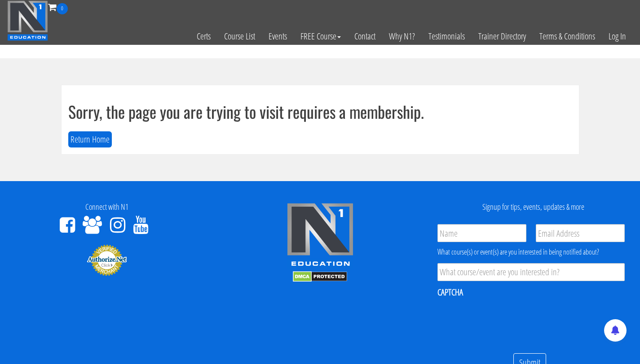 This screenshot has height=364, width=640. Describe the element at coordinates (531, 272) in the screenshot. I see `input: What course/event are you interested in?` at that location.